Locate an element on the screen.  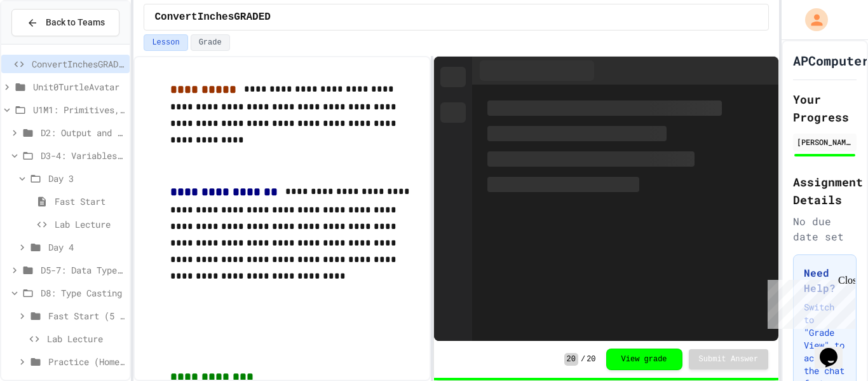
span: Submit Answer is located at coordinates (729, 359).